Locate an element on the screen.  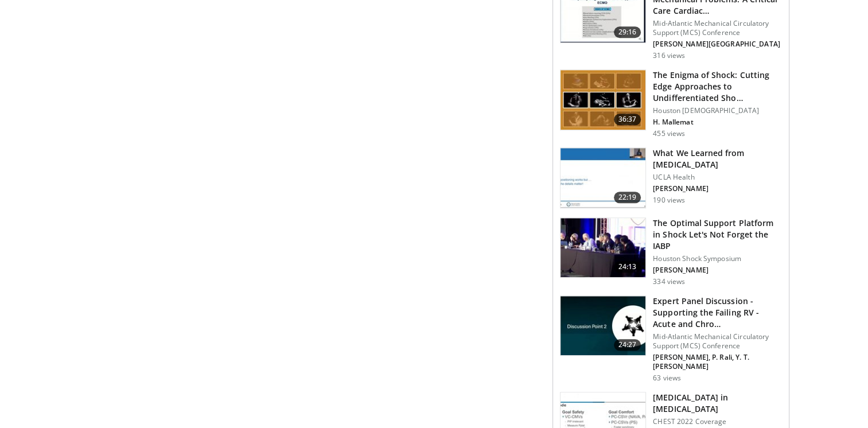
img: 0b53867e-87e2-4381-ae6f-5ddead699116.150x105_q85_crop-smart_upscale.jpg is located at coordinates (603, 178).